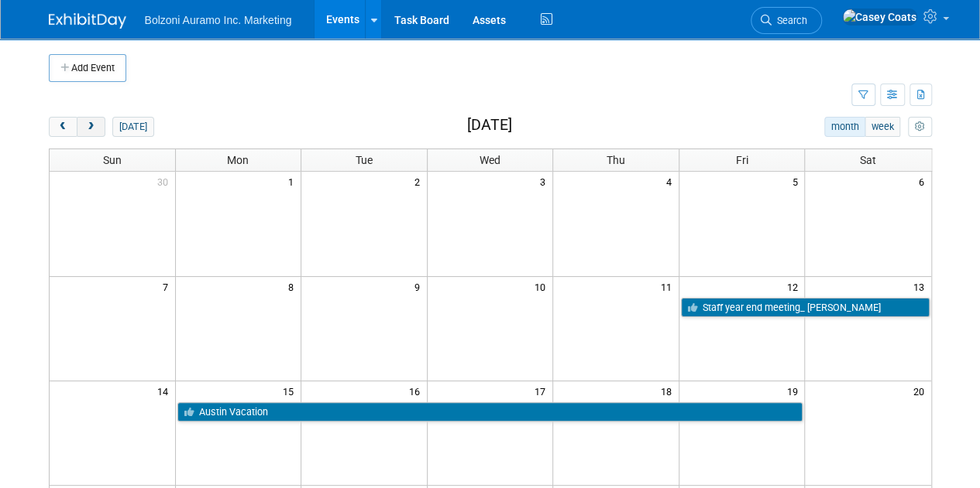 The image size is (980, 488). Describe the element at coordinates (882, 127) in the screenshot. I see `button: week` at that location.